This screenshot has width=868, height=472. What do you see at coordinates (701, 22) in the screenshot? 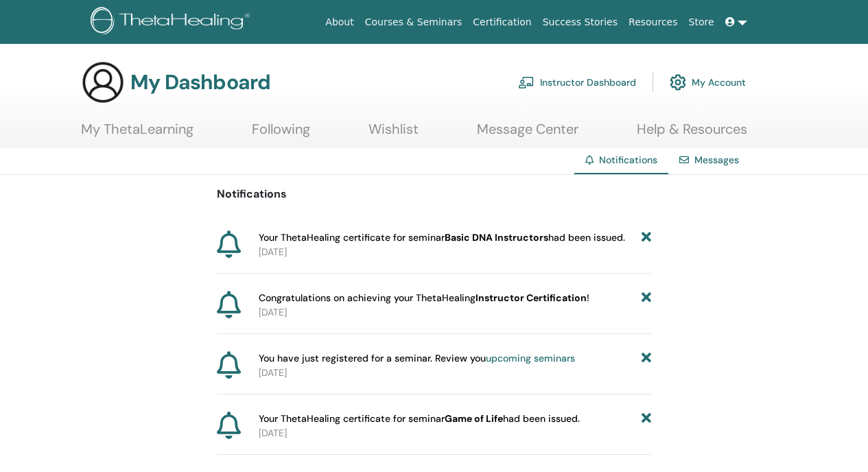
I see `a: Store` at bounding box center [701, 22].